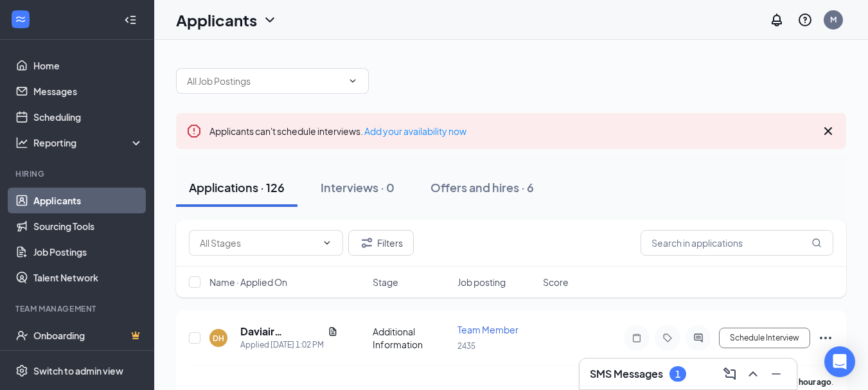  What do you see at coordinates (737, 243) in the screenshot?
I see `input: Search in applications` at bounding box center [737, 243].